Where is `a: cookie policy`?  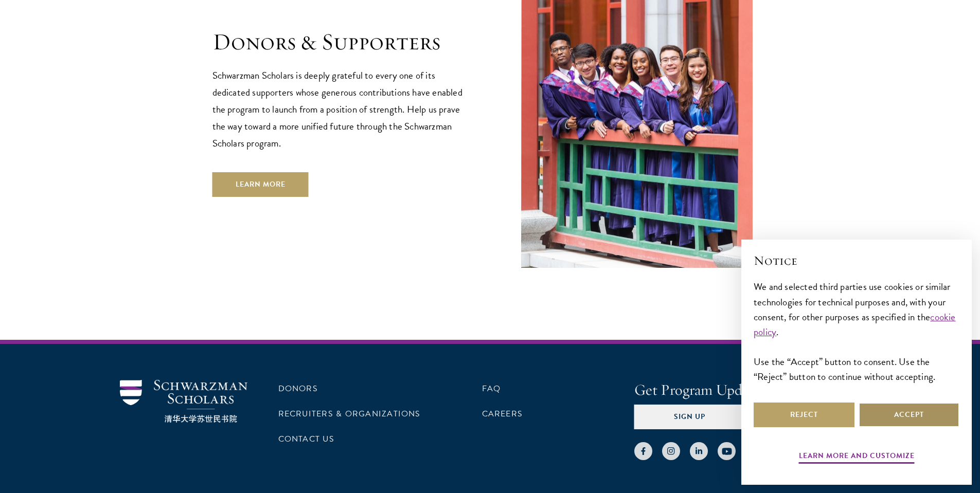
a: cookie policy is located at coordinates (854, 325).